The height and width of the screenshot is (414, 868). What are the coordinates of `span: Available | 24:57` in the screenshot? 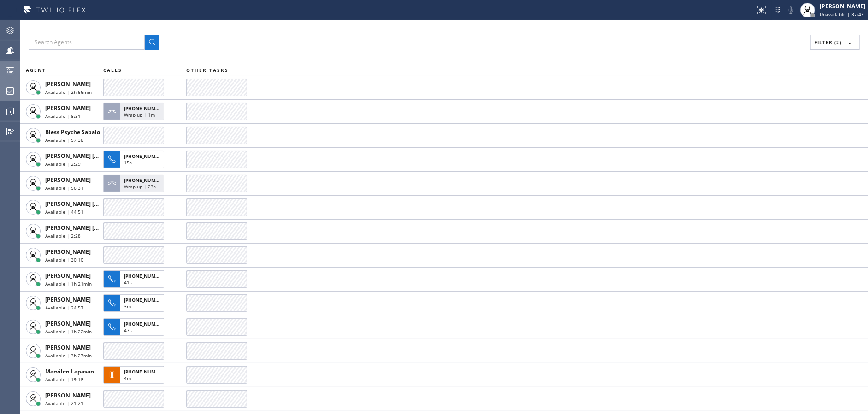 It's located at (64, 308).